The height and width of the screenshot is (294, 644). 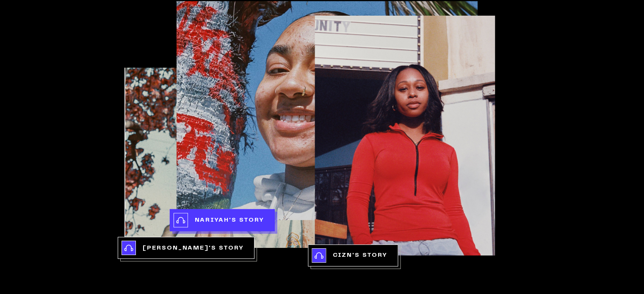 What do you see at coordinates (360, 255) in the screenshot?
I see `div: CIZN'S STORY` at bounding box center [360, 255].